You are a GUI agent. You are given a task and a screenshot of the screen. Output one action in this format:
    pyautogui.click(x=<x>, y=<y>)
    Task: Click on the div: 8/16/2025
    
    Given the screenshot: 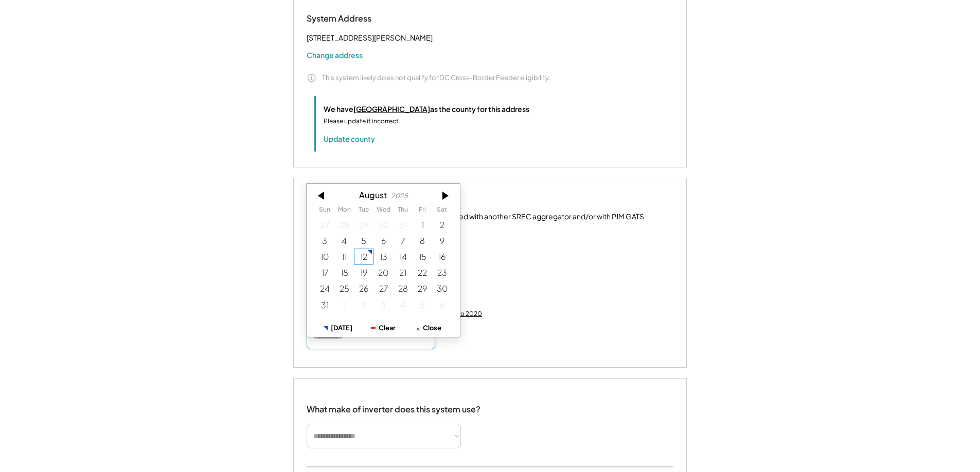 What is the action you would take?
    pyautogui.click(x=442, y=256)
    